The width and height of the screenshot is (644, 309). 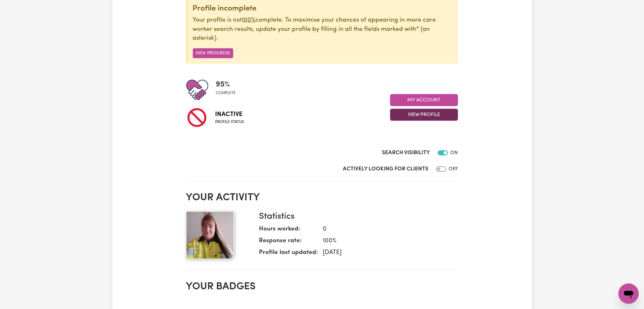 I want to click on h3: Statistics, so click(x=356, y=217).